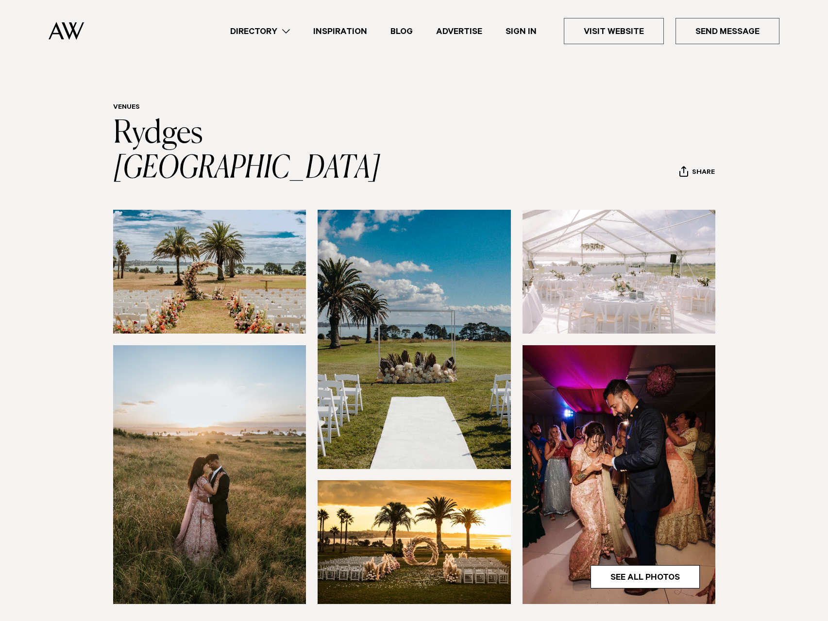 The image size is (828, 621). I want to click on a: Outdoor wedding ceremony overlooking the ocean, so click(210, 271).